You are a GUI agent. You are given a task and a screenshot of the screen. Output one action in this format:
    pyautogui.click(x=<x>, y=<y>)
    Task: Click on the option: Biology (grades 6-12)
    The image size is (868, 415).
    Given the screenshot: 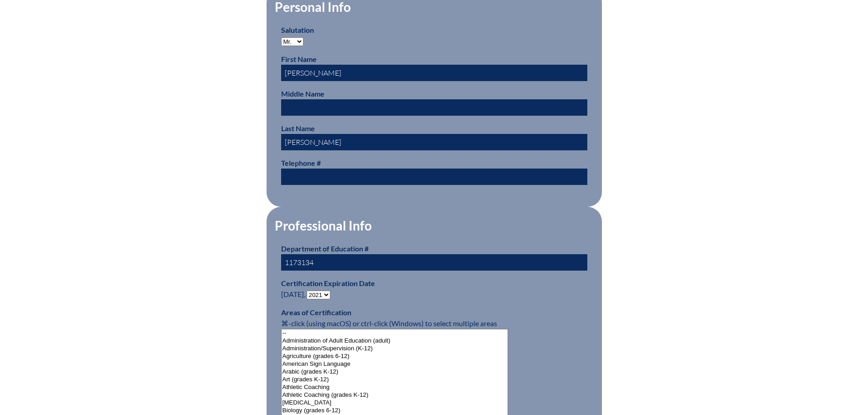 What is the action you would take?
    pyautogui.click(x=395, y=411)
    